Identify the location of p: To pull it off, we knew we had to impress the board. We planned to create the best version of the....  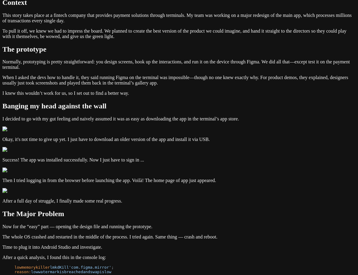
(179, 34).